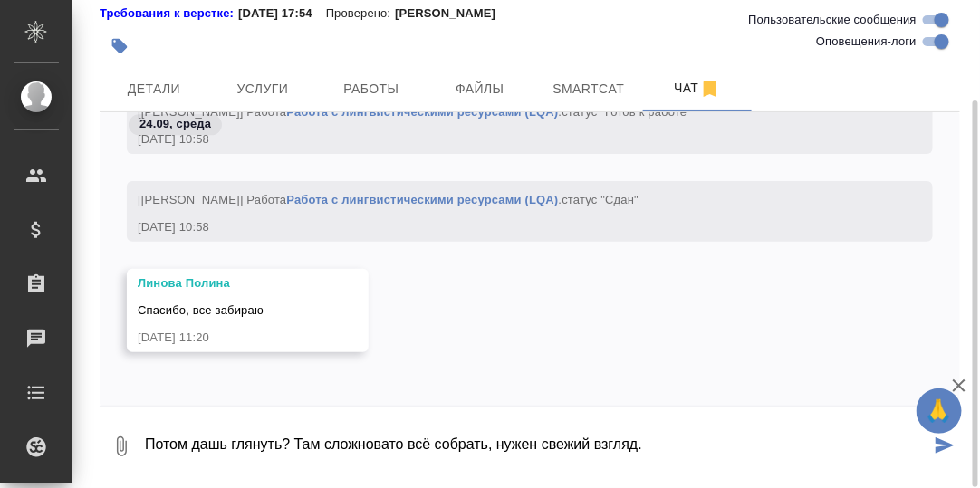 The height and width of the screenshot is (488, 980). I want to click on svg: Отписаться, so click(710, 89).